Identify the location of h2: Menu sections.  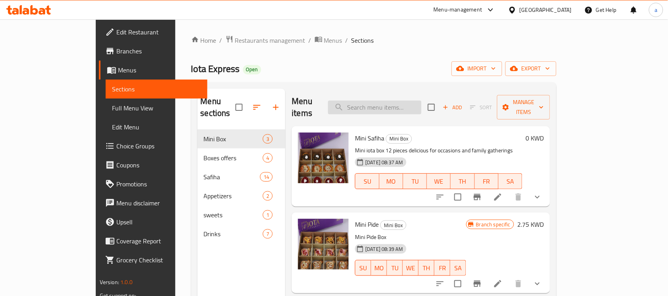
(218, 107).